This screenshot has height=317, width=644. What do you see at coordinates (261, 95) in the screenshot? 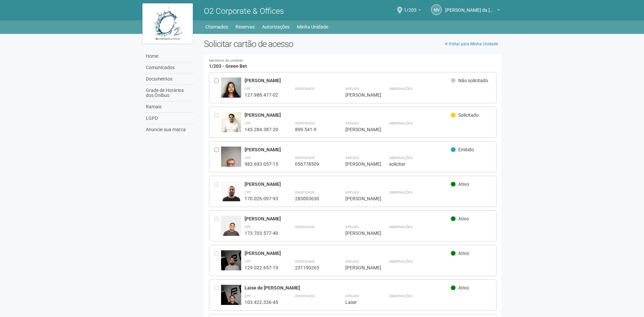
I see `div: 127.988.477-02` at bounding box center [261, 95].